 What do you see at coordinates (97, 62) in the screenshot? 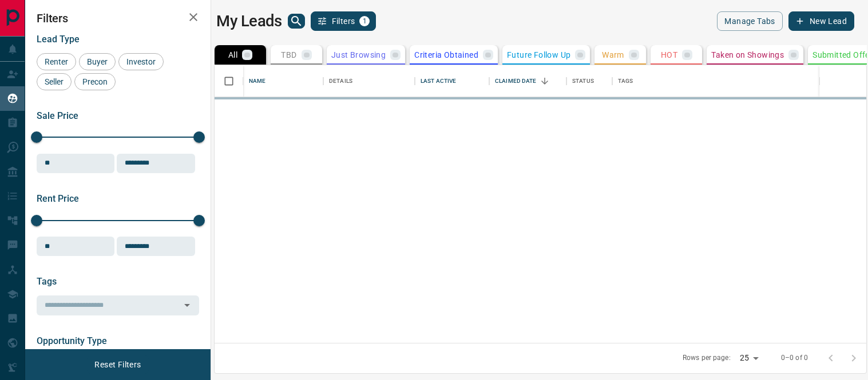
I see `span: Buyer` at bounding box center [97, 62].